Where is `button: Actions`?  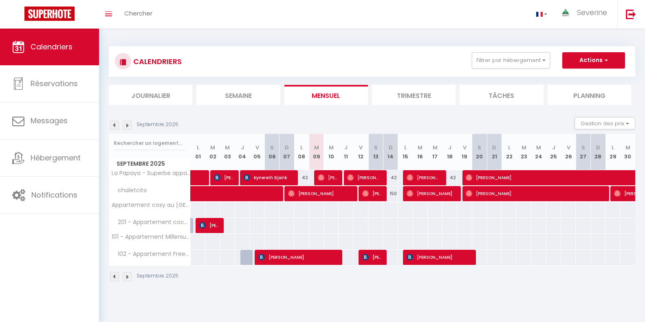
button: Actions is located at coordinates (594, 60).